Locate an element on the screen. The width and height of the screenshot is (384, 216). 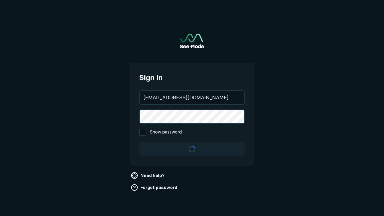
a: Need help? is located at coordinates (148, 176).